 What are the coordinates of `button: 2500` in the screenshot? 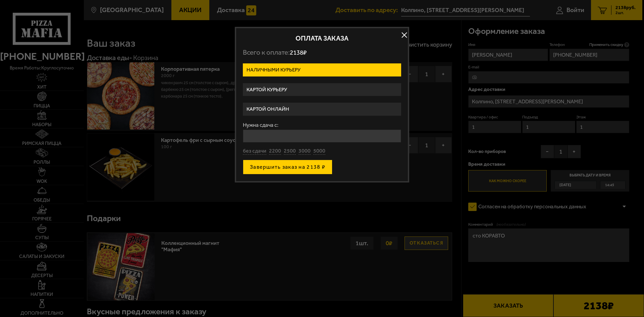 It's located at (290, 152).